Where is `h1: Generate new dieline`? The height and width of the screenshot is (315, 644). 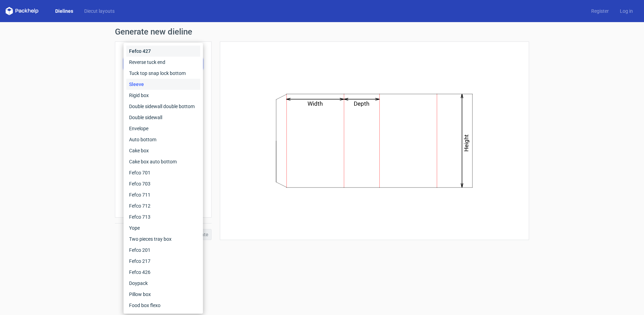 h1: Generate new dieline is located at coordinates (322, 32).